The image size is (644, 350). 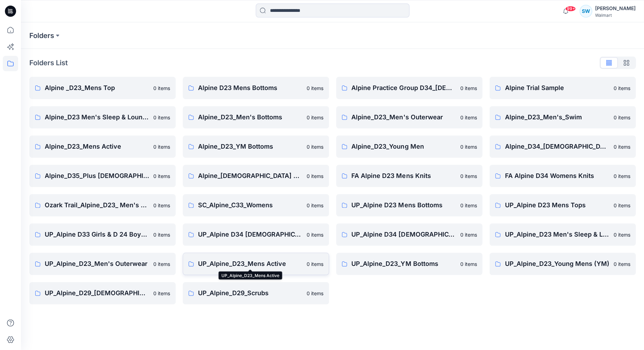 What do you see at coordinates (250, 205) in the screenshot?
I see `p: SC_Alpine_C33_Womens` at bounding box center [250, 205].